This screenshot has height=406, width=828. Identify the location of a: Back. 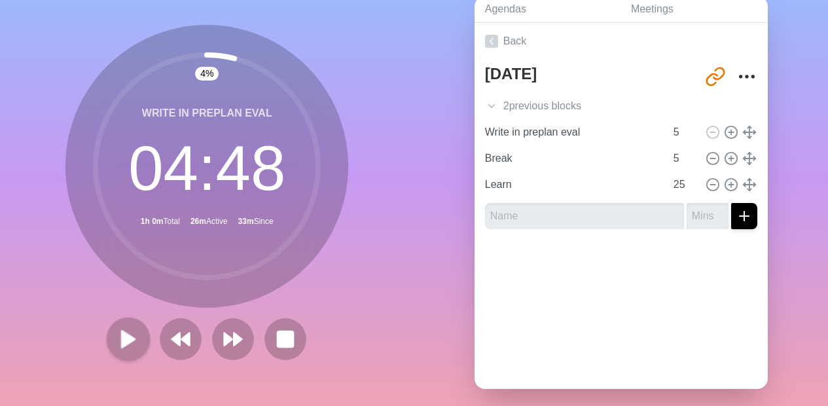
(621, 41).